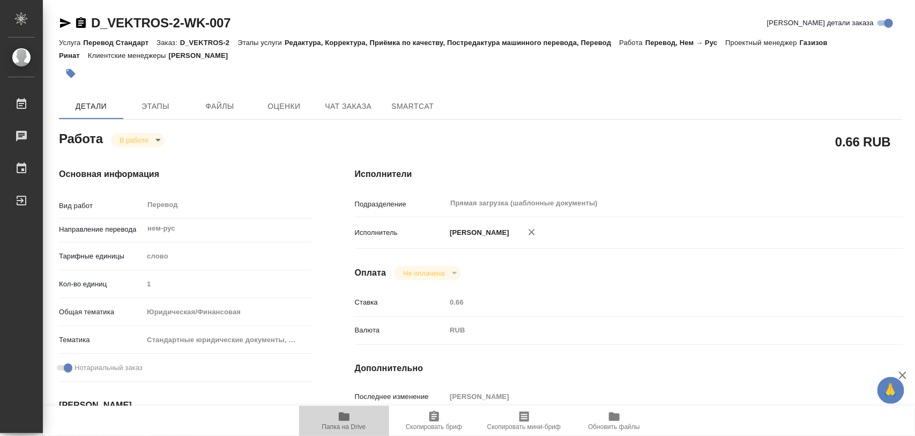 This screenshot has height=436, width=915. Describe the element at coordinates (413, 106) in the screenshot. I see `span: SmartCat` at that location.